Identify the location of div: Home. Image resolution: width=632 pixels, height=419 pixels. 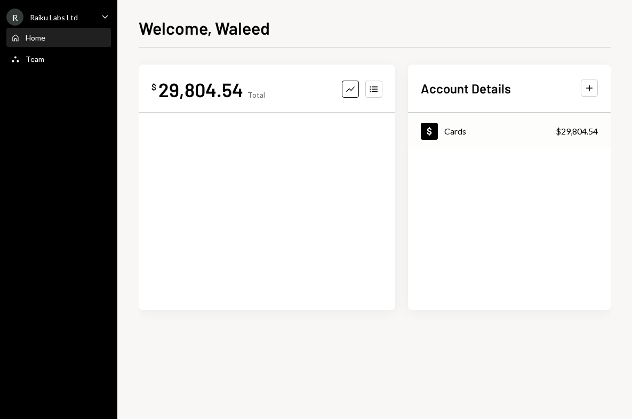
(35, 37).